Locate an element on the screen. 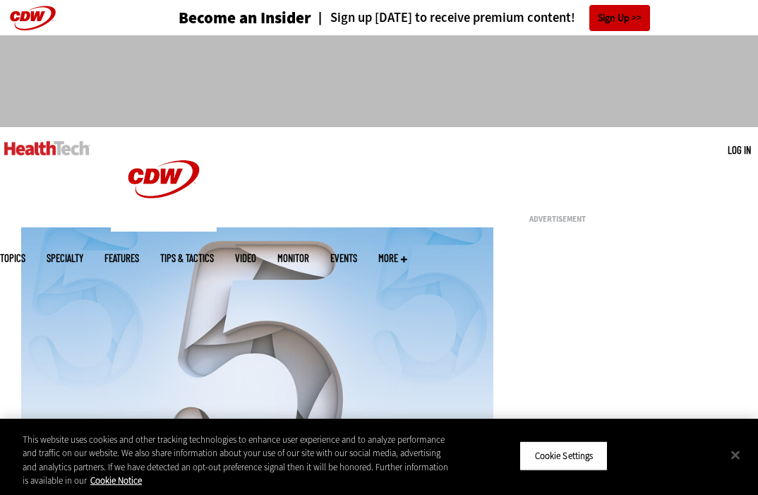 The width and height of the screenshot is (758, 495). h3: Become an Insider is located at coordinates (245, 18).